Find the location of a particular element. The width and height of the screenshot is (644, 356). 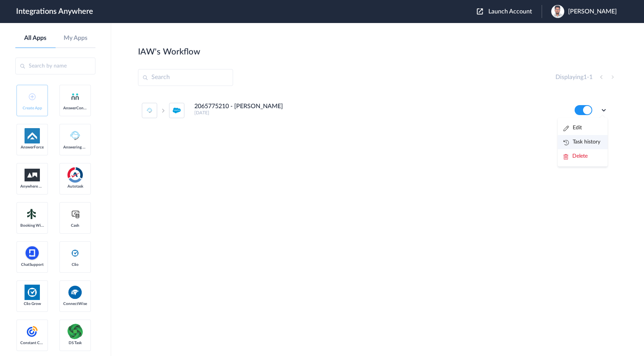

img: add-icon.svg is located at coordinates (32, 97).